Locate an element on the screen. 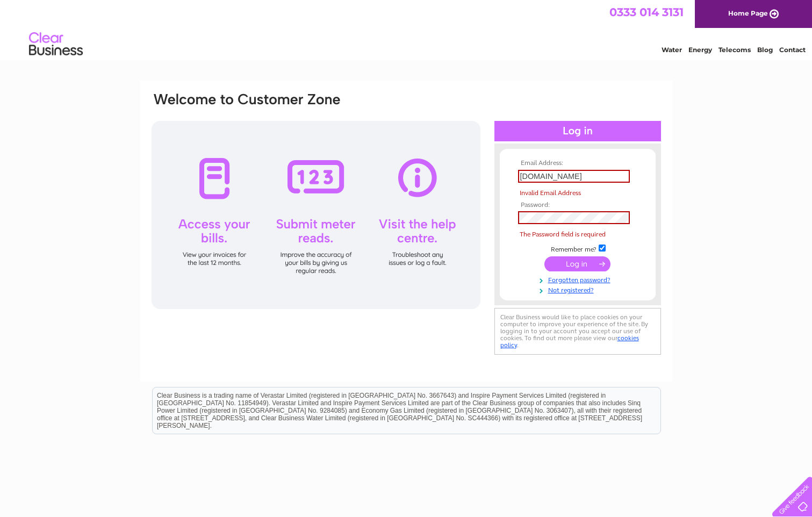 This screenshot has height=517, width=812. td: Remember me? is located at coordinates (578, 248).